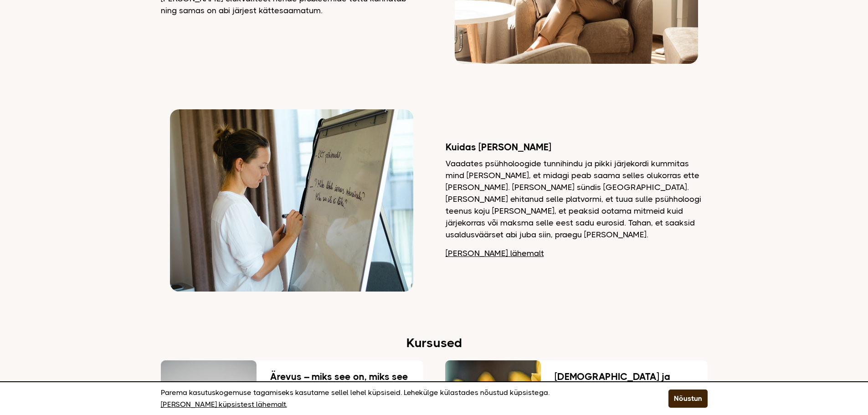 The height and width of the screenshot is (415, 868). What do you see at coordinates (434, 343) in the screenshot?
I see `h2: Kursused` at bounding box center [434, 343].